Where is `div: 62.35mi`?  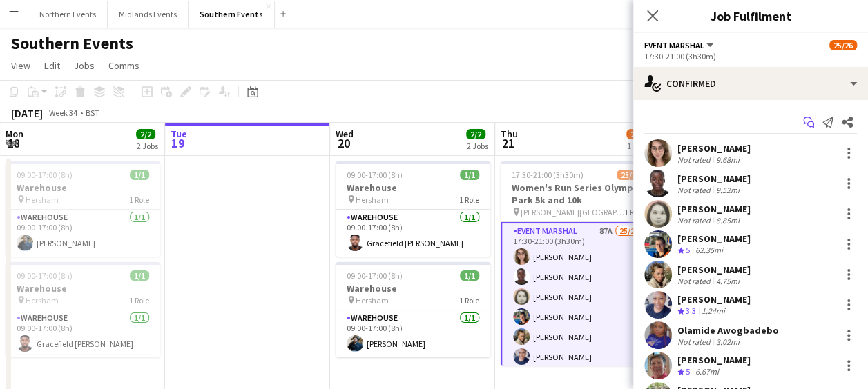 div: 62.35mi is located at coordinates (709, 250).